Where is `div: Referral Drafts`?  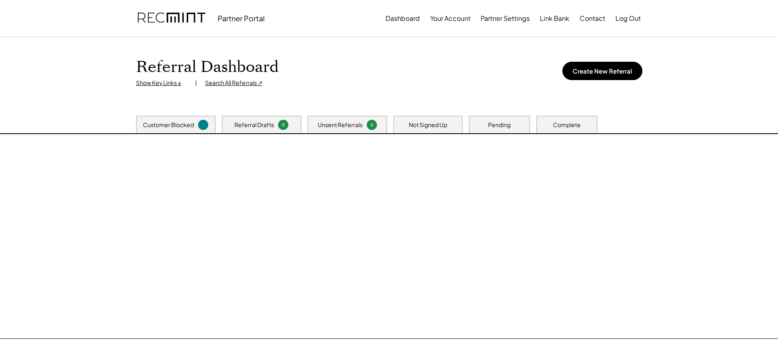
div: Referral Drafts is located at coordinates (254, 125).